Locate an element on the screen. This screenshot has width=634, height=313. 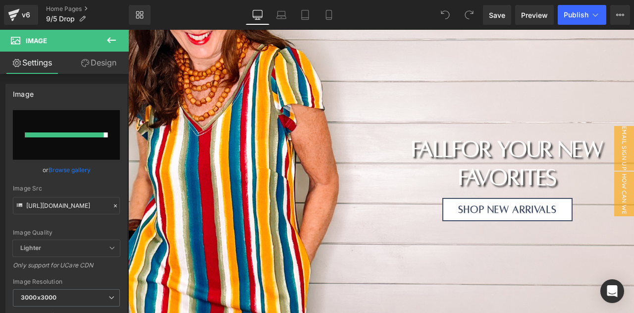
div: Image Src is located at coordinates (66, 188).